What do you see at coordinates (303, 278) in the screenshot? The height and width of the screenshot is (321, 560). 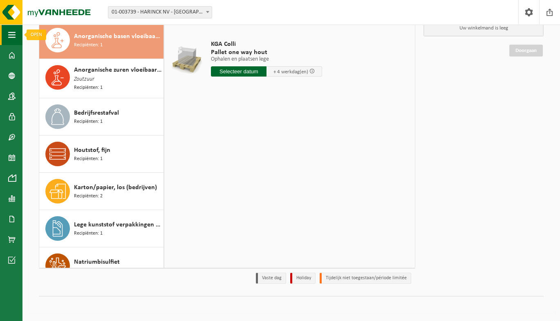 I see `li: Holiday` at bounding box center [303, 278].